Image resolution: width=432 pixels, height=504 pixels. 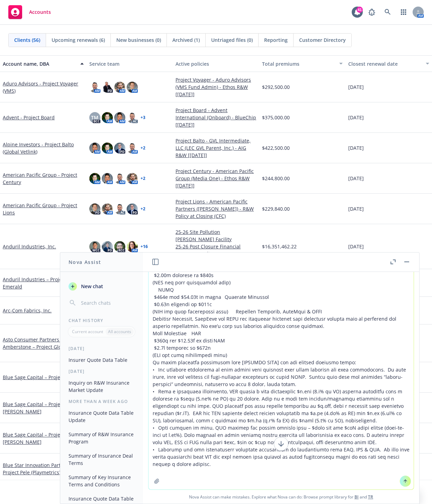 I want to click on span: Nova Assist can make mistakes. Explore what Nova can do: Browse prompt library for and, so click(x=281, y=497).